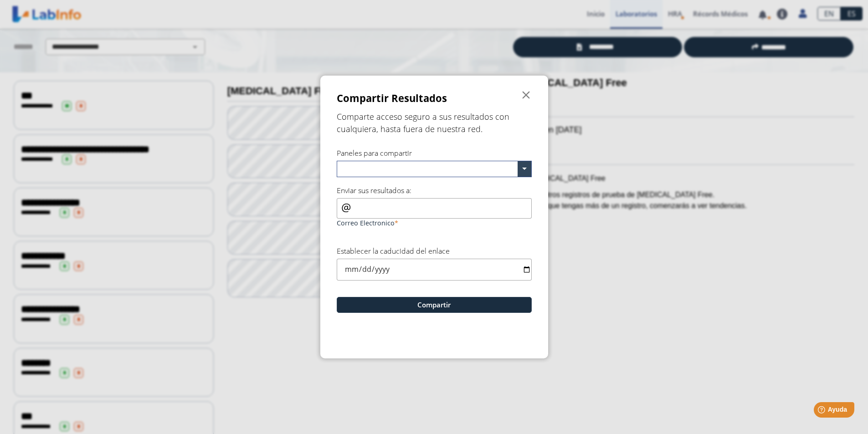  I want to click on label: Correo Electronico, so click(434, 222).